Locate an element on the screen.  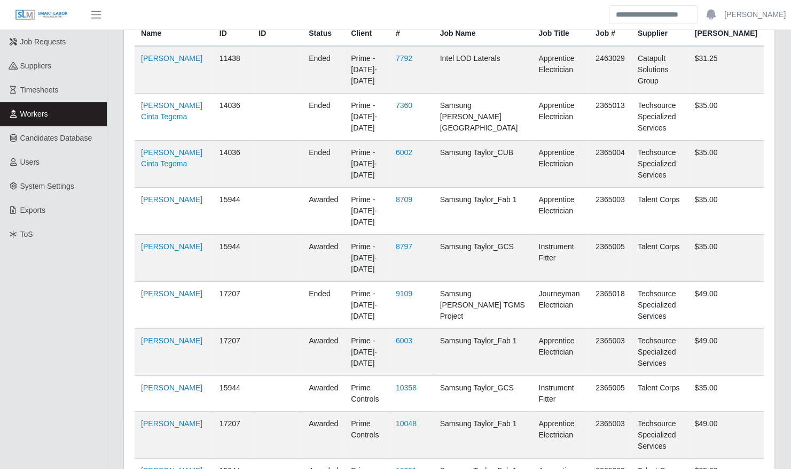
a: 7360 is located at coordinates (404, 105).